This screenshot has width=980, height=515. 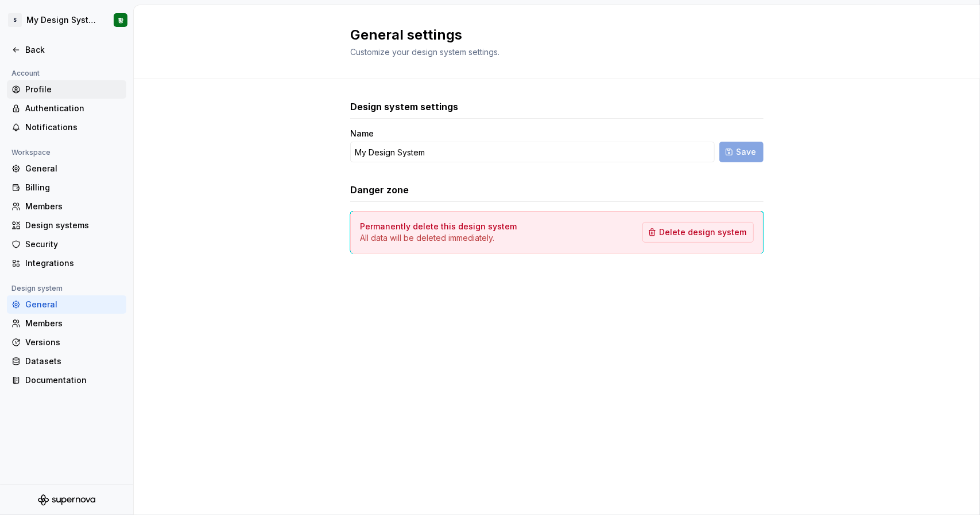 What do you see at coordinates (67, 343) in the screenshot?
I see `a: Versions` at bounding box center [67, 343].